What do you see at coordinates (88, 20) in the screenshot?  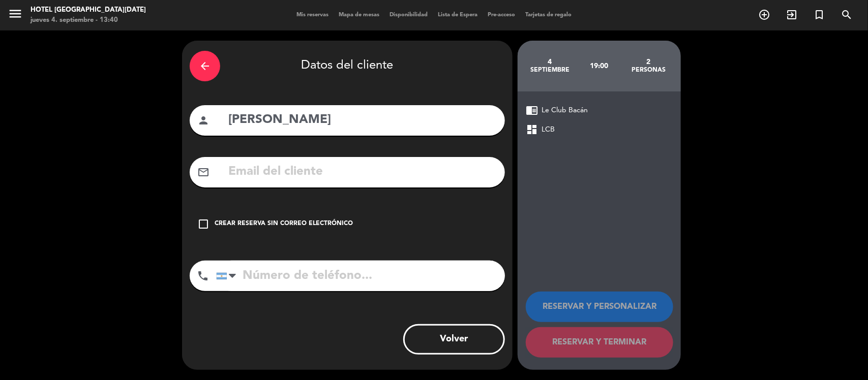 I see `div: jueves 4. septiembre - 13:40` at bounding box center [88, 20].